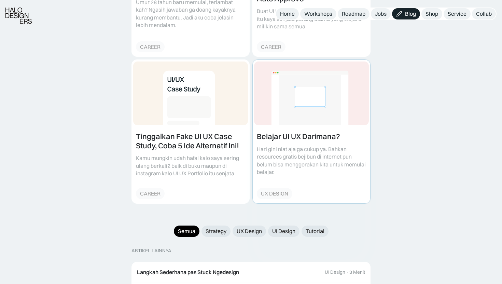  What do you see at coordinates (484, 14) in the screenshot?
I see `a: Collab` at bounding box center [484, 14].